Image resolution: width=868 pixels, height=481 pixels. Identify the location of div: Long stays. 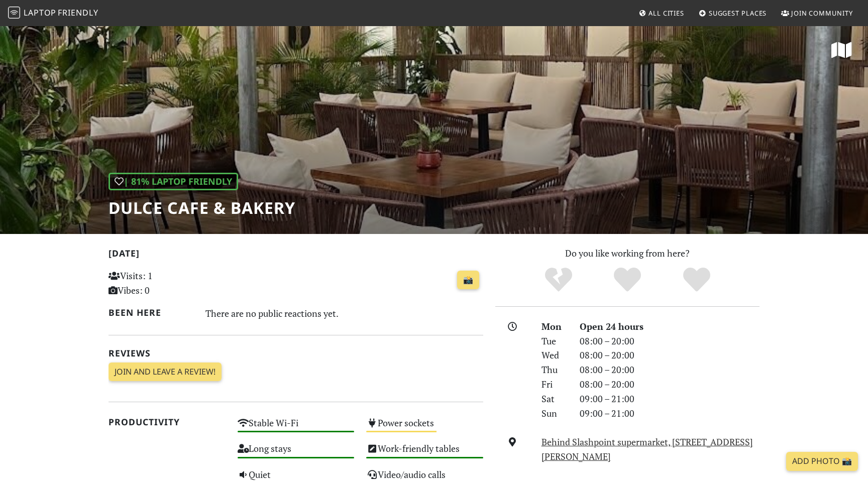
(296, 453).